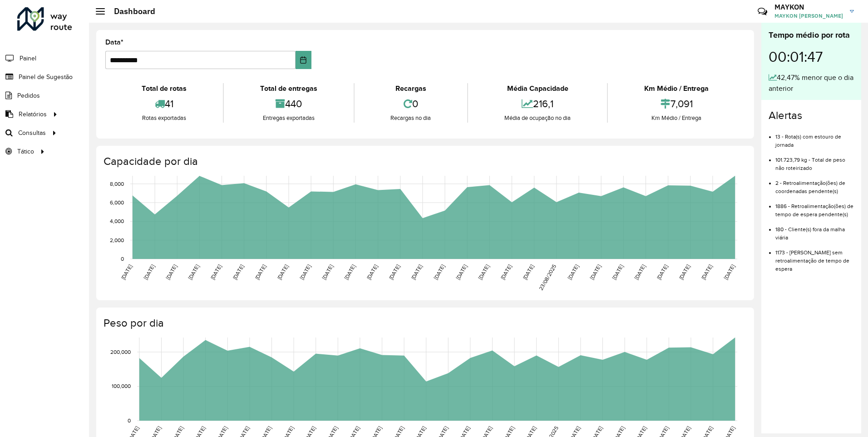  What do you see at coordinates (538, 89) in the screenshot?
I see `div: Média Capacidade` at bounding box center [538, 89].